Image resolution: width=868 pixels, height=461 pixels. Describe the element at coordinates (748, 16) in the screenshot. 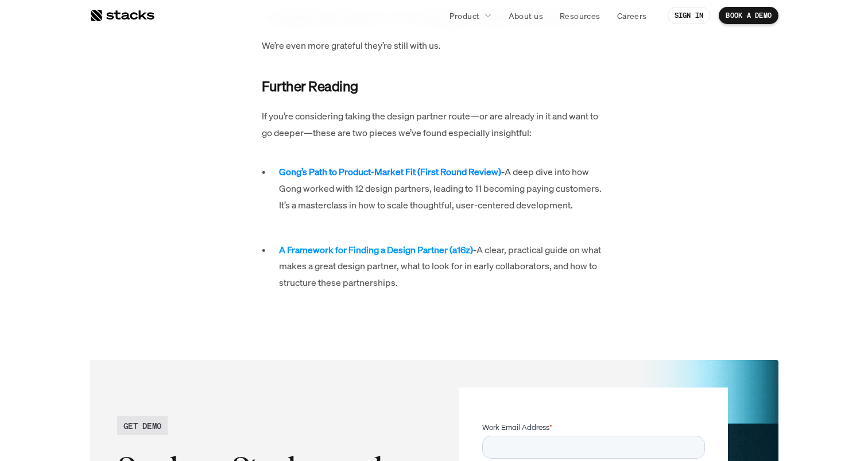

I see `a: BOOK A DEMO` at that location.